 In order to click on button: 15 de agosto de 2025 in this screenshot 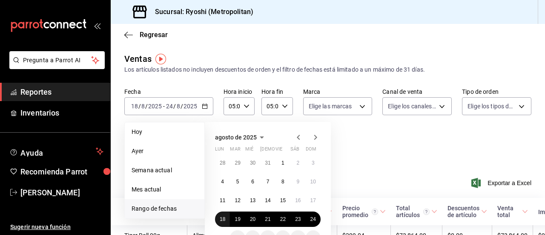, I will do `click(283, 200)`.